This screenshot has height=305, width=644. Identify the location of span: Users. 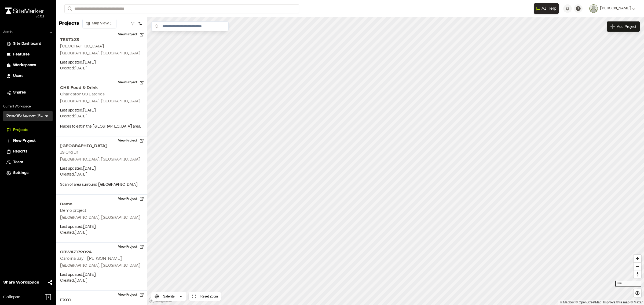
(18, 76).